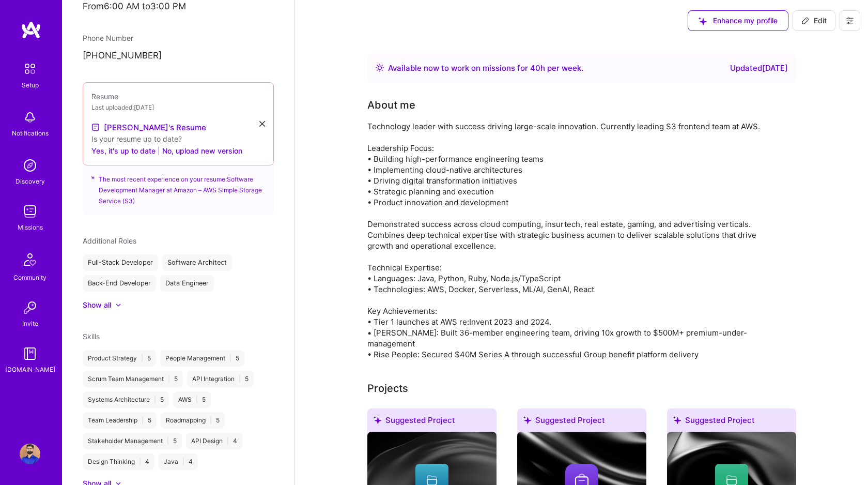 The image size is (868, 485). Describe the element at coordinates (388, 388) in the screenshot. I see `div: Projects` at that location.